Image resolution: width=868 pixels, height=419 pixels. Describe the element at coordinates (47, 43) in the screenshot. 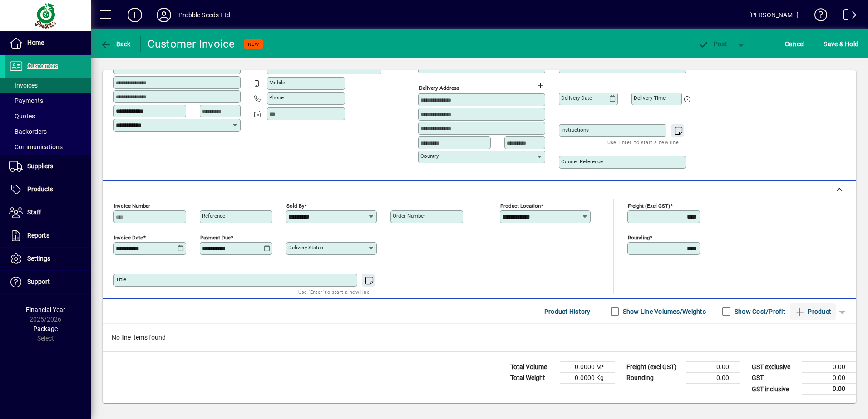

I see `a: Home` at that location.